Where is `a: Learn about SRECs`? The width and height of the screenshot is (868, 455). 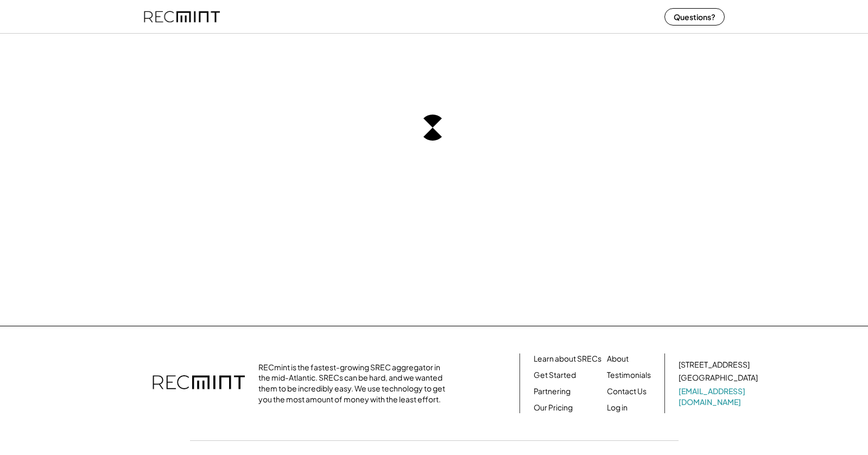
a: Learn about SRECs is located at coordinates (568, 359).